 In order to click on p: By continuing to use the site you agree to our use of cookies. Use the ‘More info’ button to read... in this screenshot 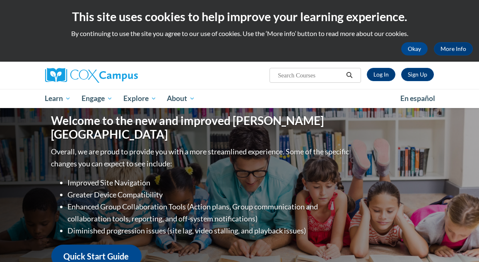, I will do `click(239, 34)`.